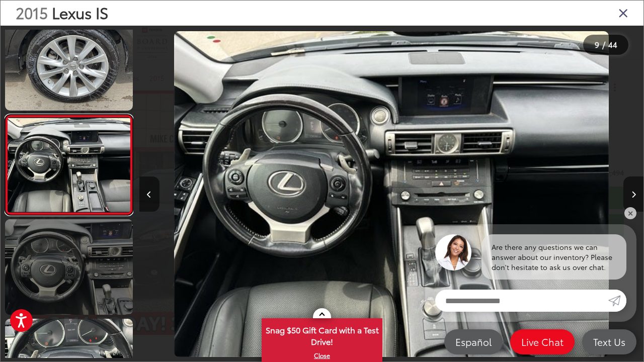 The height and width of the screenshot is (362, 644). I want to click on span: 44, so click(612, 45).